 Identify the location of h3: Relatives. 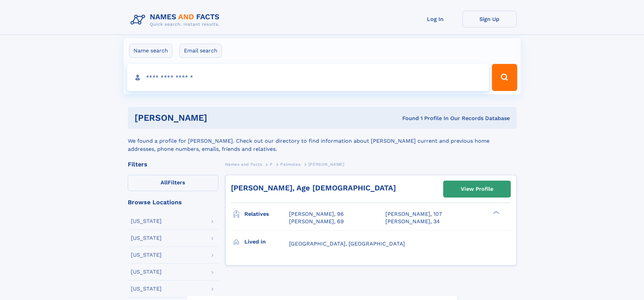
(266, 214).